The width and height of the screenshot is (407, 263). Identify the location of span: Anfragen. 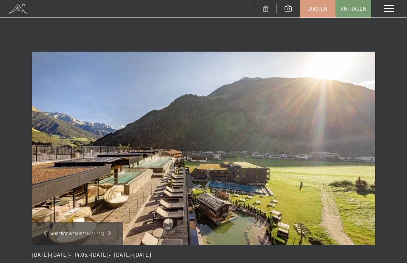
(353, 9).